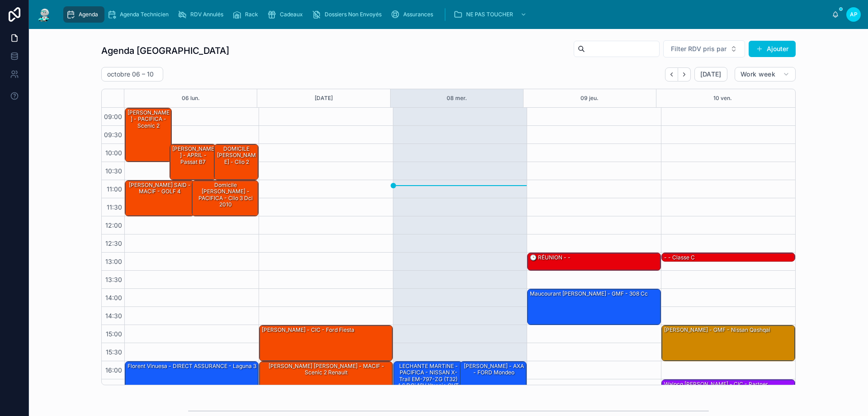 The height and width of the screenshot is (416, 868). What do you see at coordinates (114, 351) in the screenshot?
I see `span: 15:30` at bounding box center [114, 351].